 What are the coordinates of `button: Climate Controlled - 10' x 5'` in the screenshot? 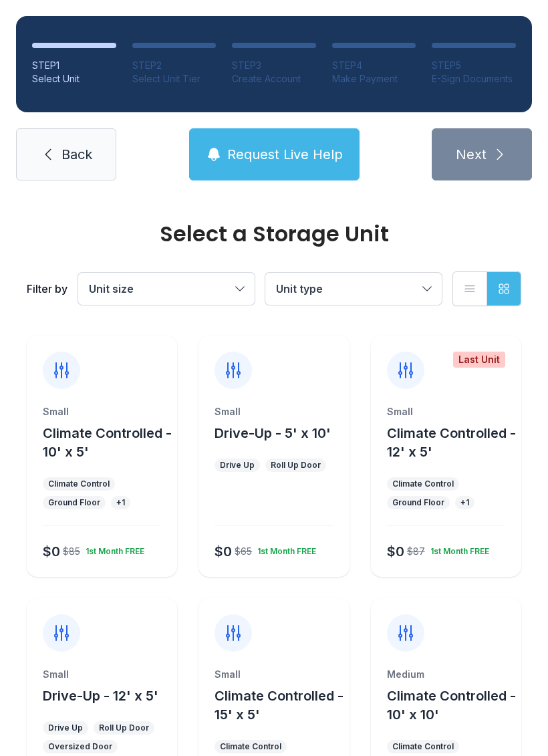 It's located at (107, 443).